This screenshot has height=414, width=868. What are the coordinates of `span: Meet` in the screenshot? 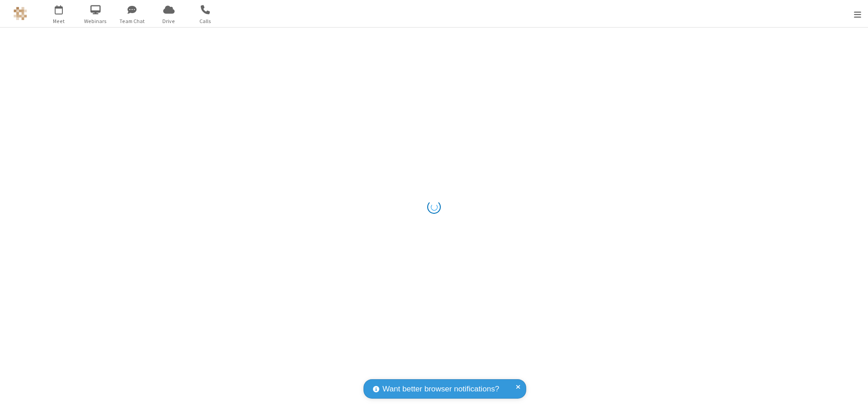 It's located at (58, 22).